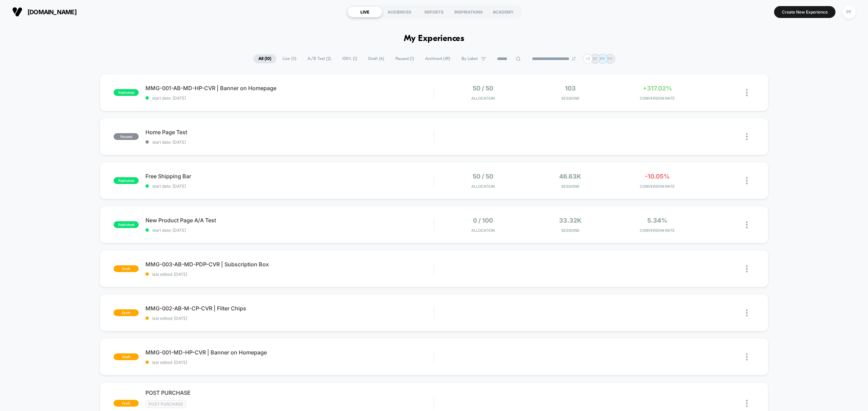 This screenshot has height=411, width=868. I want to click on div: AUDIENCES, so click(399, 12).